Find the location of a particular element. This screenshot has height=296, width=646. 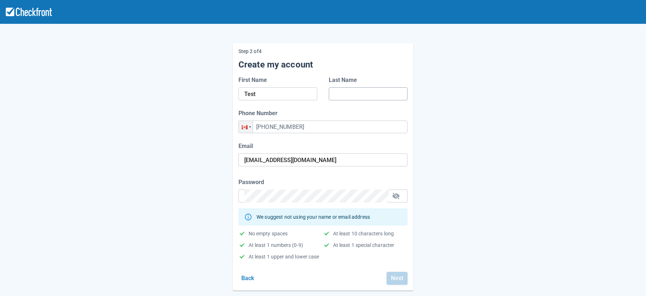

div: No empty spaces is located at coordinates (268, 234).